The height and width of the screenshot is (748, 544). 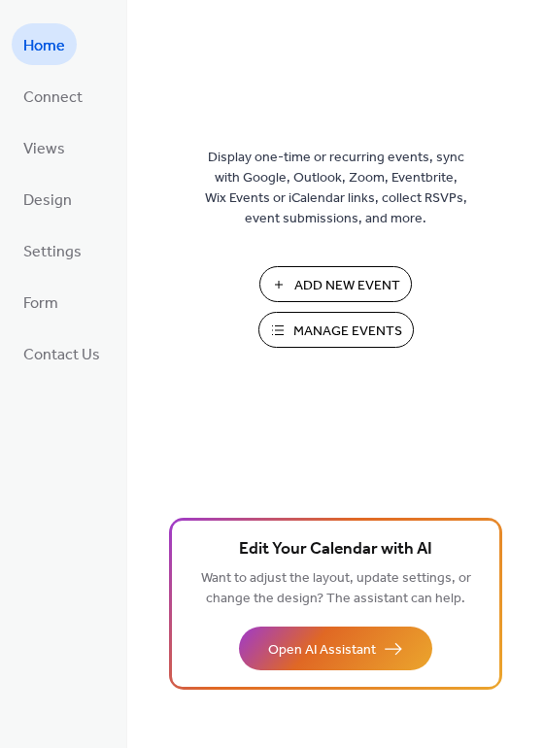 I want to click on button: Add New Event, so click(x=335, y=283).